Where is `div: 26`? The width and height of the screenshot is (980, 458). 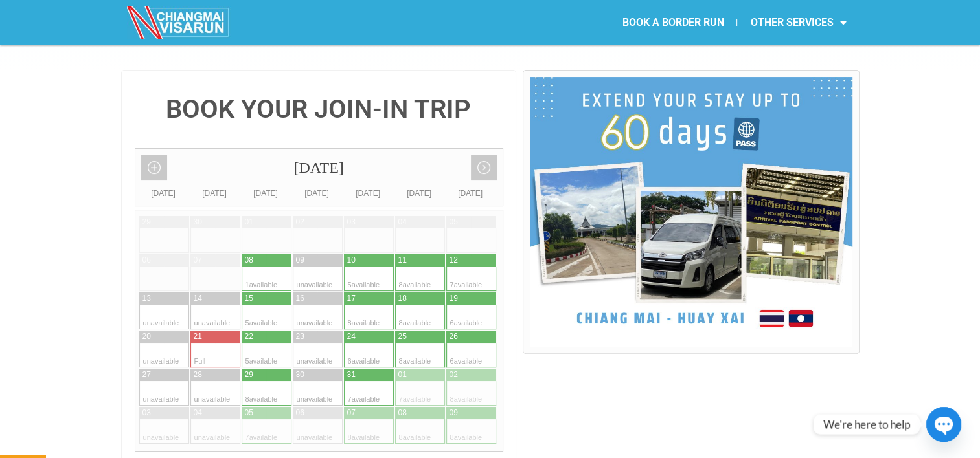 div: 26 is located at coordinates (454, 337).